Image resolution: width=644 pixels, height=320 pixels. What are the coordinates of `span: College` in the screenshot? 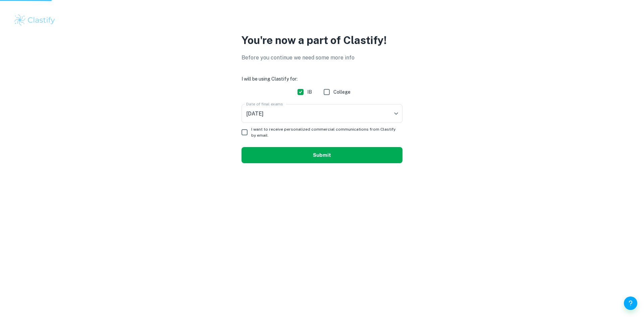 It's located at (342, 92).